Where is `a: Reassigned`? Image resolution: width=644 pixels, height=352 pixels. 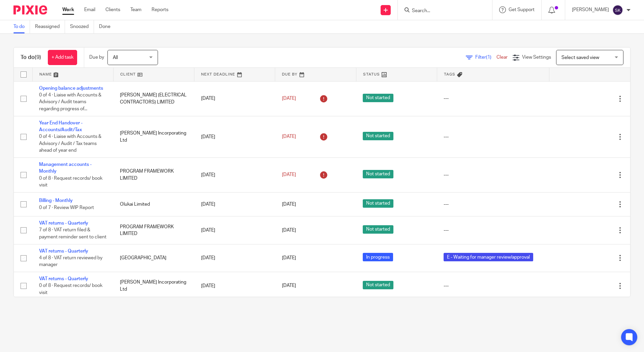
a: Reassigned is located at coordinates (50, 26).